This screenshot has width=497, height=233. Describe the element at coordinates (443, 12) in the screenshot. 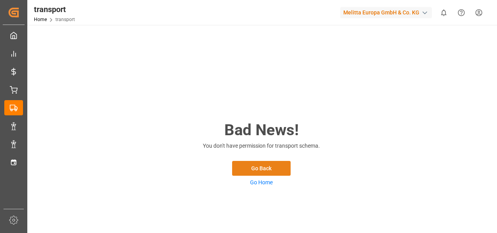

I see `button: show 0 new notifications` at that location.